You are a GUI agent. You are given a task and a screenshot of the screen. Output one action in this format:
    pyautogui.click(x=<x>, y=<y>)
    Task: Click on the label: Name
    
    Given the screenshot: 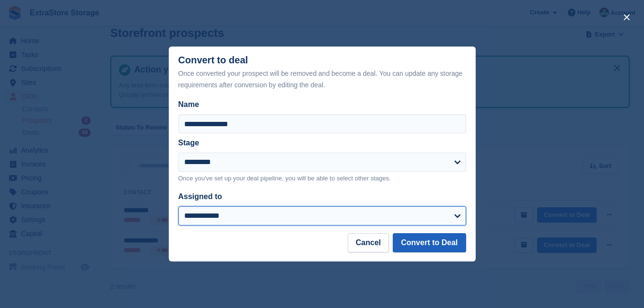 What is the action you would take?
    pyautogui.click(x=322, y=105)
    